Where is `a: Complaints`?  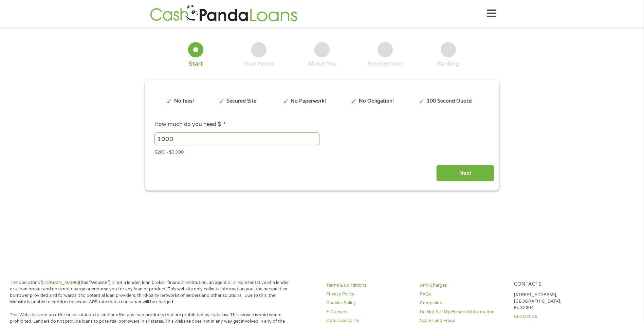 a: Complaints is located at coordinates (463, 303).